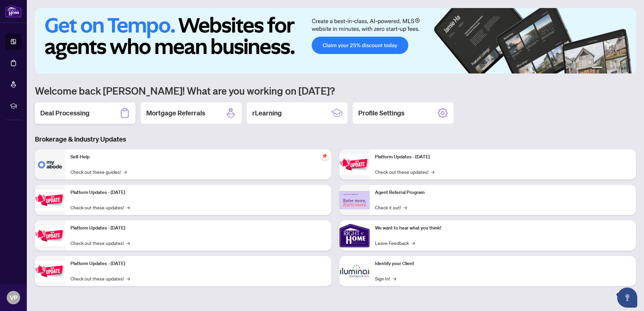 The width and height of the screenshot is (644, 311). What do you see at coordinates (622, 68) in the screenshot?
I see `button: 5` at bounding box center [622, 68].